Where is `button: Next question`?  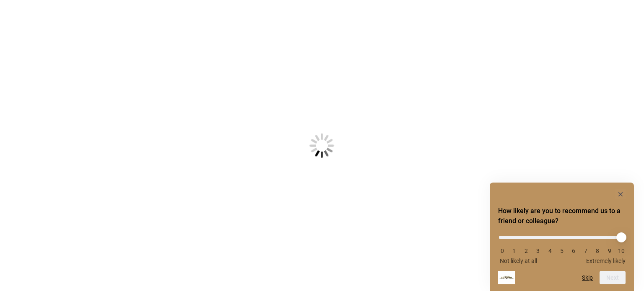 button: Next question is located at coordinates (612, 278).